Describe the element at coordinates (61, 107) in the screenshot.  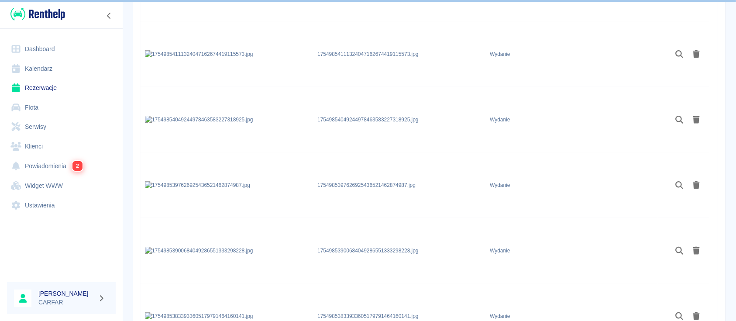
I see `a: Flota` at that location.